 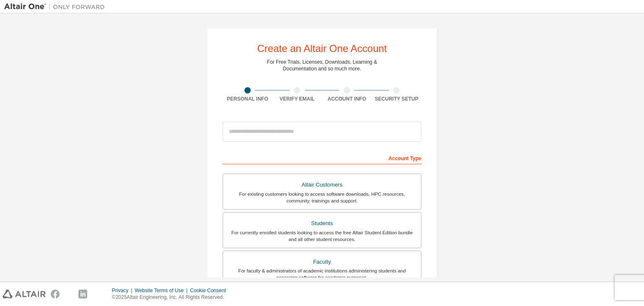 I want to click on p: © 2025 Altair Engineering, Inc. All Rights Reserved., so click(x=171, y=297).